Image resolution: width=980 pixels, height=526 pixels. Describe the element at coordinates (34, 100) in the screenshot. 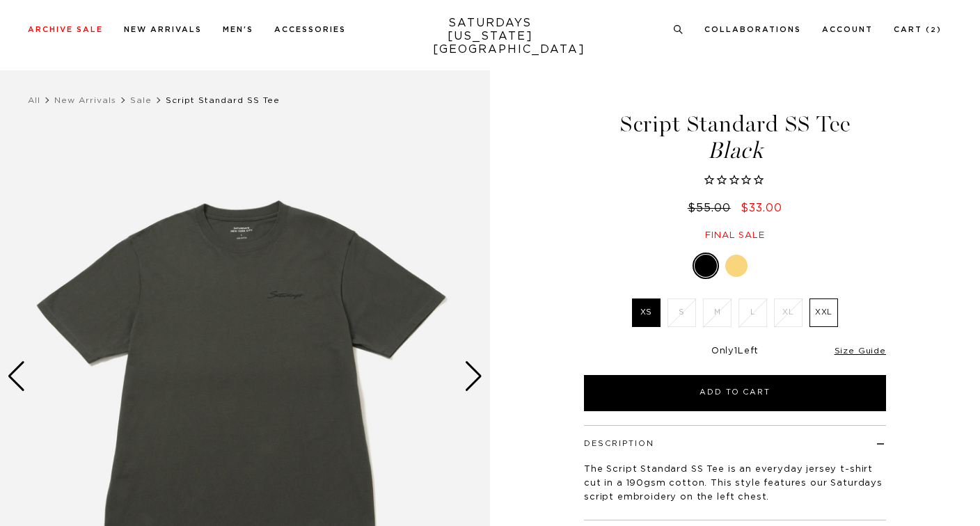

I see `a: All` at that location.